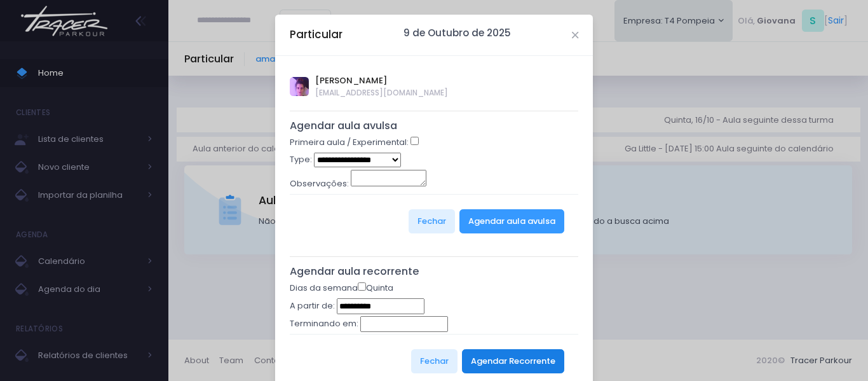  What do you see at coordinates (349, 142) in the screenshot?
I see `label: Primeira aula / Experimental:` at bounding box center [349, 142].